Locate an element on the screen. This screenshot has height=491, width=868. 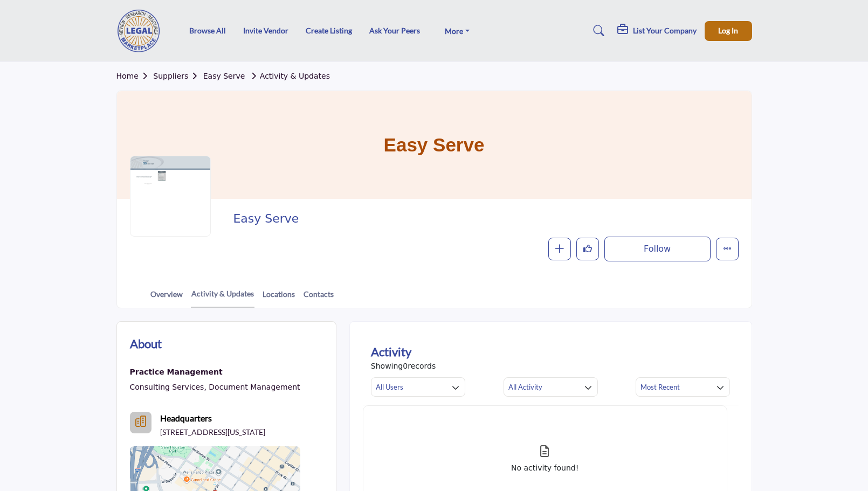
h3: All Activity is located at coordinates (525, 387).